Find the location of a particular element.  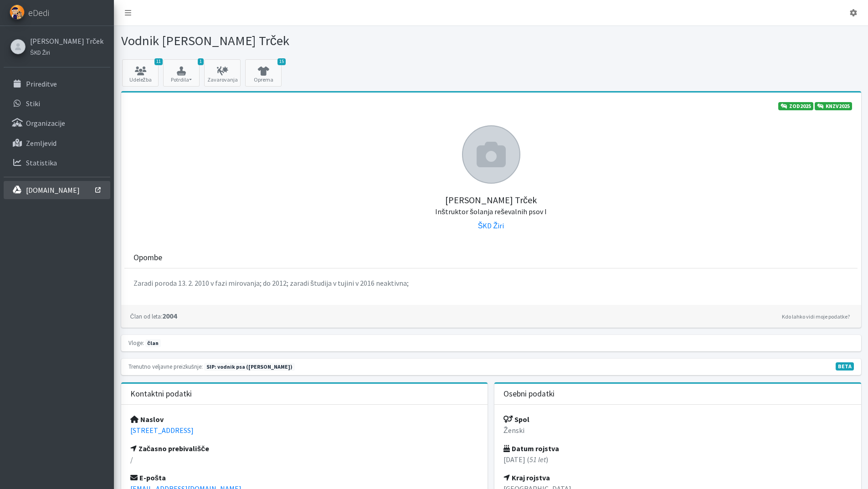

strong: Kraj rojstva is located at coordinates (526, 478).